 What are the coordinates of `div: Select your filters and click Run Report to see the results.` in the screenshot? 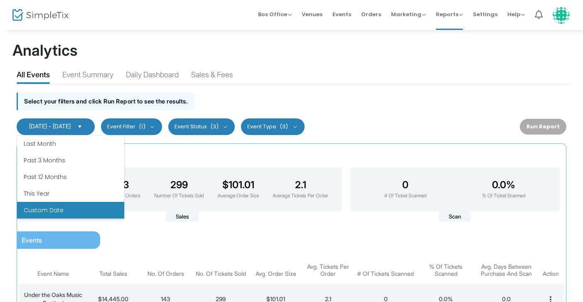 It's located at (105, 101).